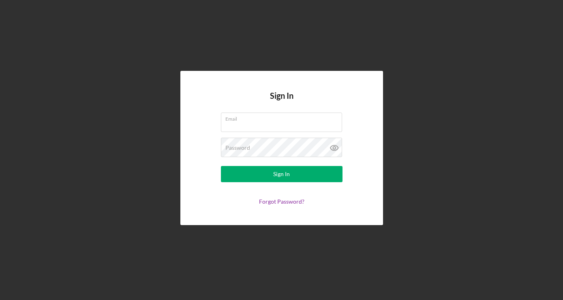 This screenshot has height=300, width=563. I want to click on h4: Sign In, so click(282, 102).